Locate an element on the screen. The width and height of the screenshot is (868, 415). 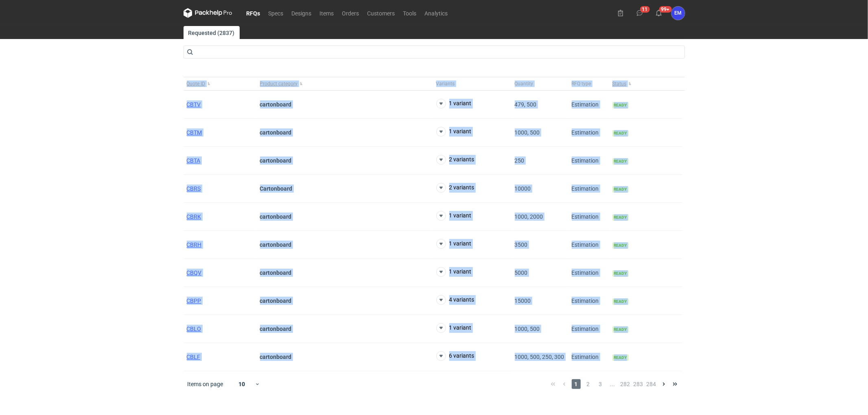
a: Customers is located at coordinates (381, 13).